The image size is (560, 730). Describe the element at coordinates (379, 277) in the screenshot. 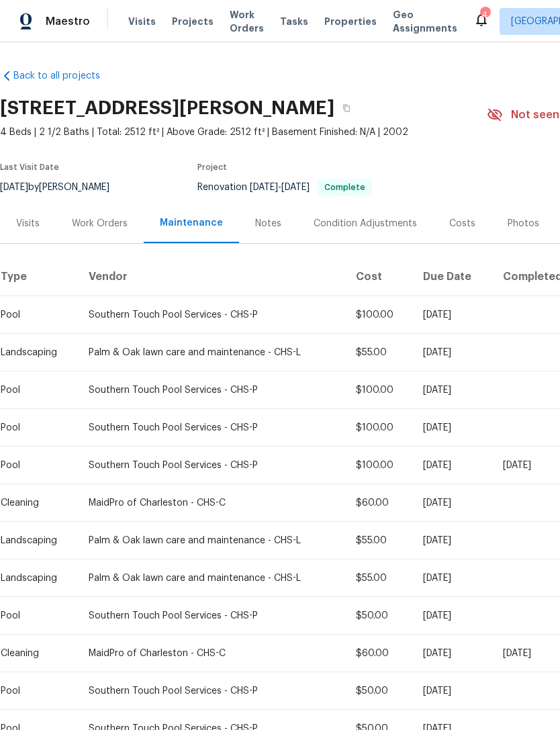

I see `th: Cost` at that location.